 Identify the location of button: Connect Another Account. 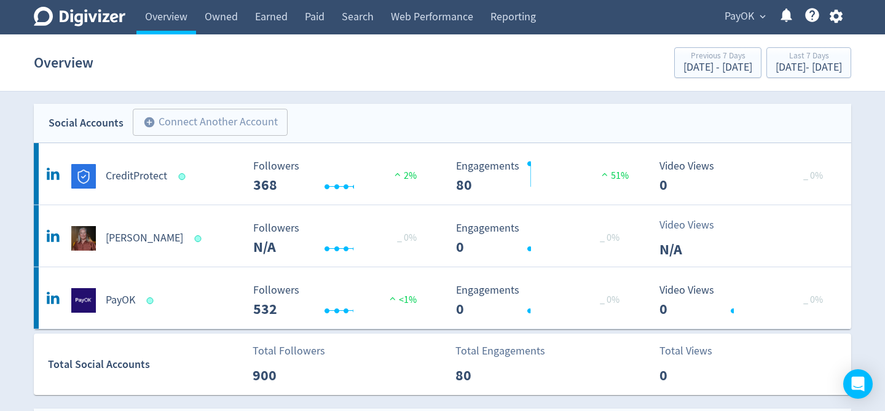
(210, 122).